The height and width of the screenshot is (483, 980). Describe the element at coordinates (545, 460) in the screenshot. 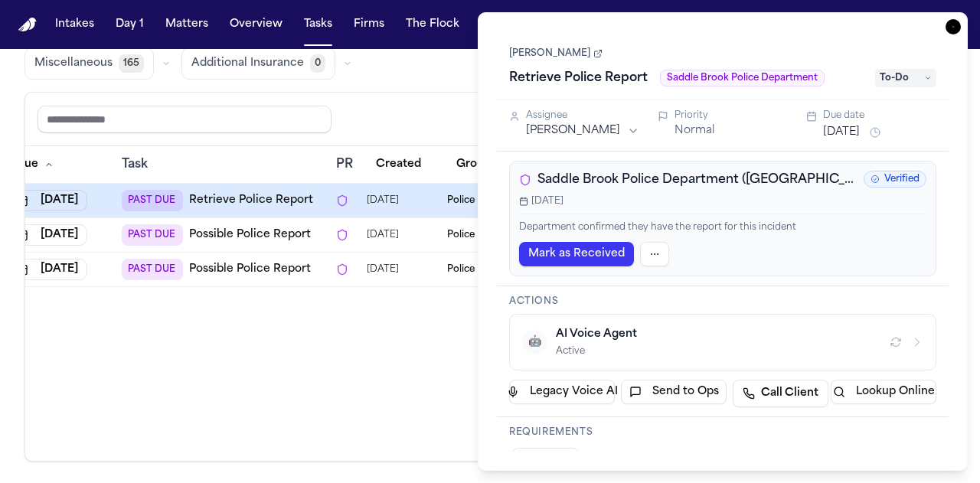

I see `button: 0/1 Files` at that location.